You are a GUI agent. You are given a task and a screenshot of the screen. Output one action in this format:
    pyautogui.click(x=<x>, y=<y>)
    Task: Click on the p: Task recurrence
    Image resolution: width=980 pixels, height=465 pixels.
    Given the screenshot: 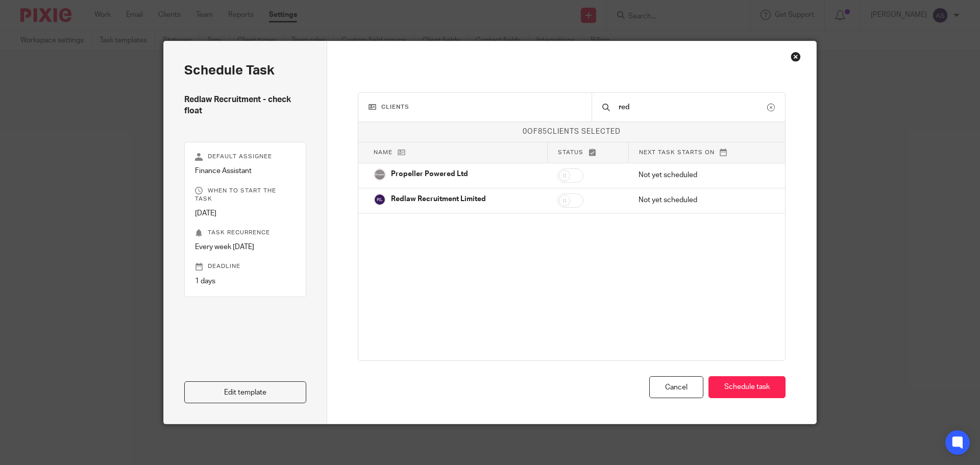 What is the action you would take?
    pyautogui.click(x=245, y=233)
    